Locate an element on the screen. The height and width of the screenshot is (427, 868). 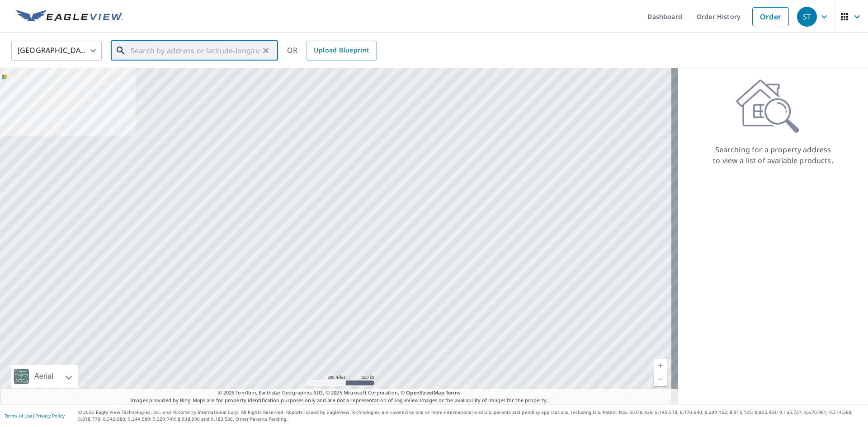
span: © 2025 TomTom, Earthstar Geographics SIO, © 2025 Microsoft Corporation, © is located at coordinates (339, 393).